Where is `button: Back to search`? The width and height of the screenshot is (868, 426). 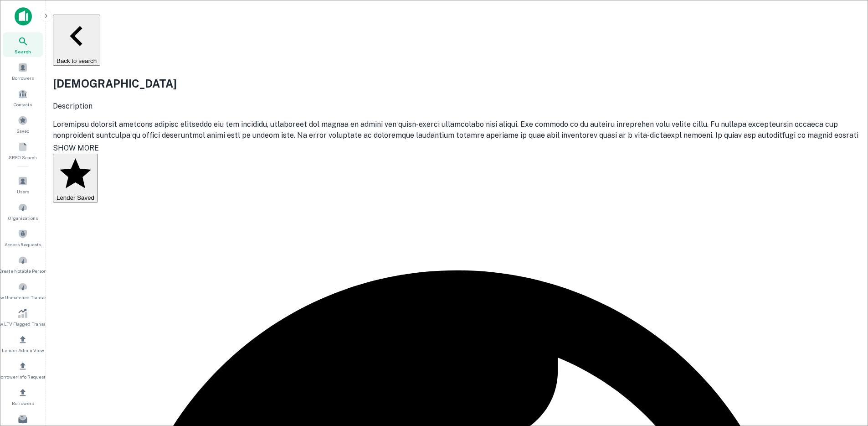 button: Back to search is located at coordinates (77, 40).